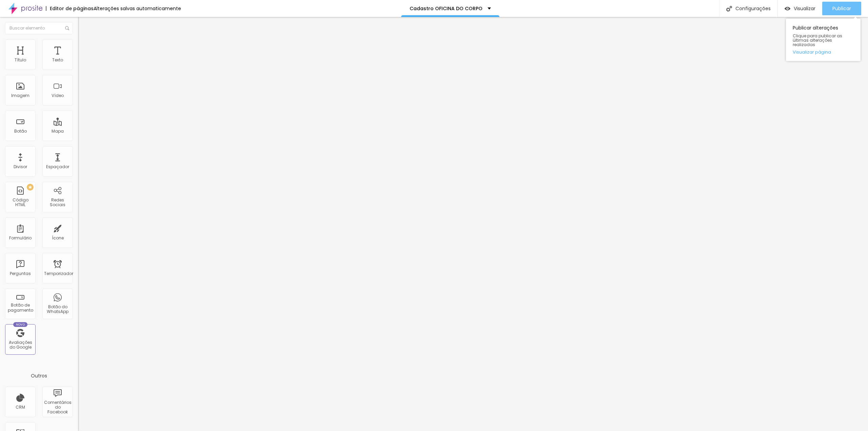  I want to click on font: Visualizar, so click(805, 8).